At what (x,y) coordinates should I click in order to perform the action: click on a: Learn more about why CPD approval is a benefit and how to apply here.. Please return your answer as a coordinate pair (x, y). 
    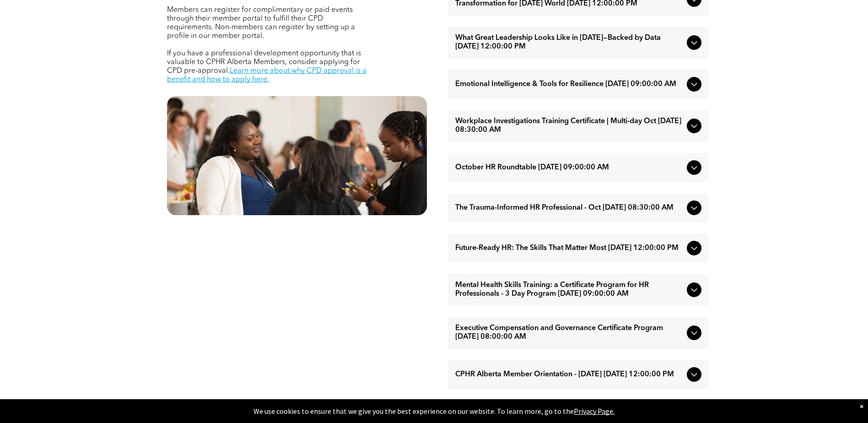
    Looking at the image, I should click on (267, 75).